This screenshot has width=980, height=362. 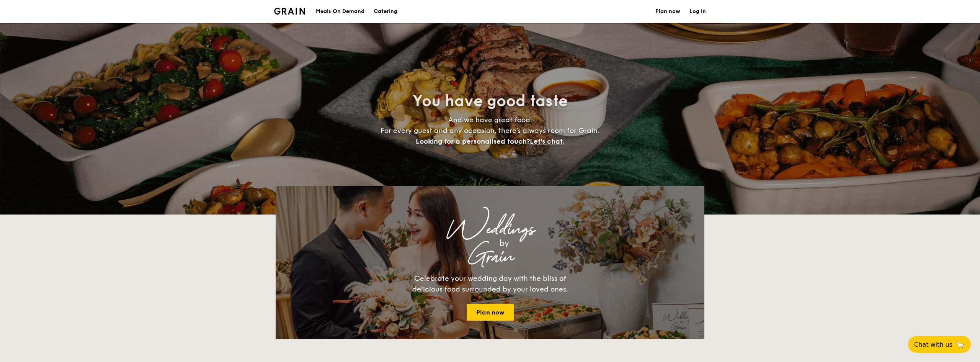 I want to click on a: Plan now, so click(x=490, y=312).